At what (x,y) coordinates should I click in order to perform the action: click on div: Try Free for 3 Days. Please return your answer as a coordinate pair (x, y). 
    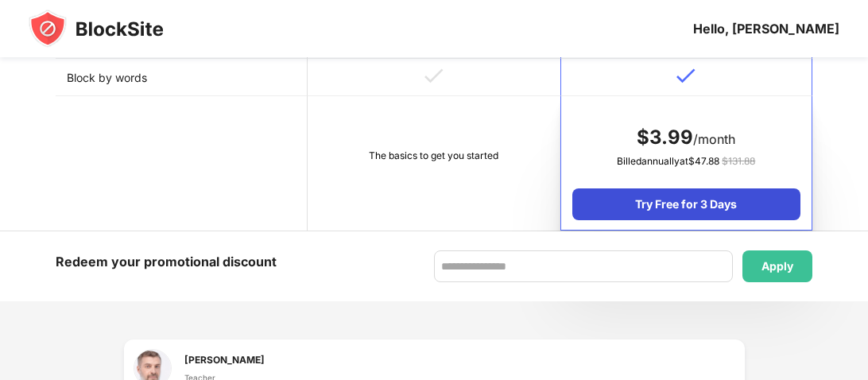
    Looking at the image, I should click on (686, 205).